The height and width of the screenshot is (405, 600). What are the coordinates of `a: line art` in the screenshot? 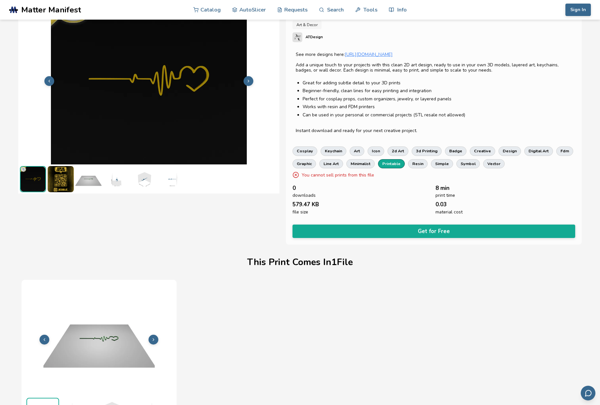 It's located at (331, 164).